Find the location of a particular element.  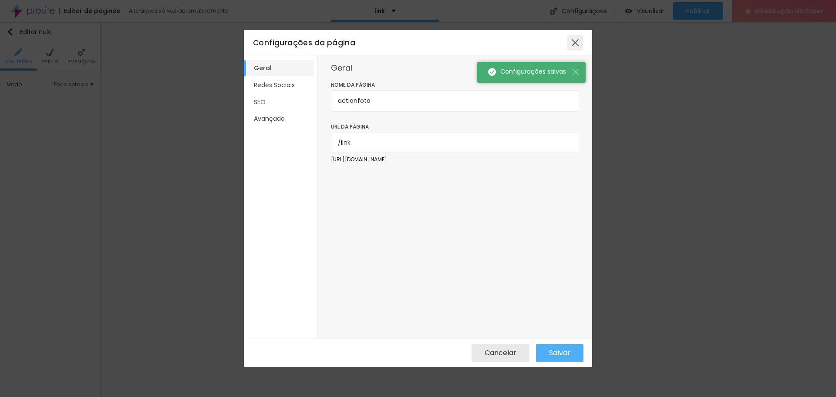

font: Avançado is located at coordinates (269, 118).